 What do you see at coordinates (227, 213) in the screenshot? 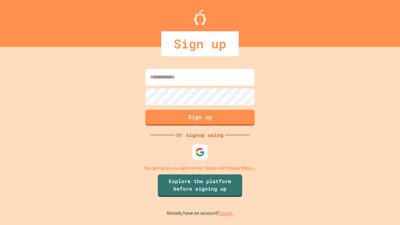
I see `a: Log in.` at bounding box center [227, 213].